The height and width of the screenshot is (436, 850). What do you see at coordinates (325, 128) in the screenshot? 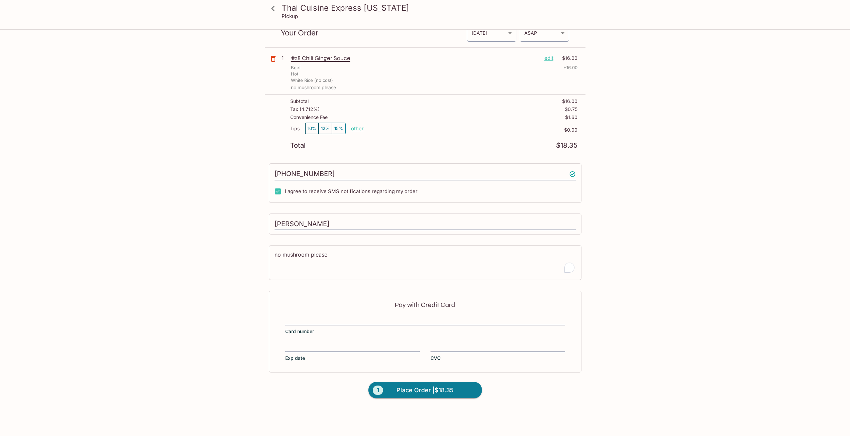
I see `button: 12%` at bounding box center [325, 128].